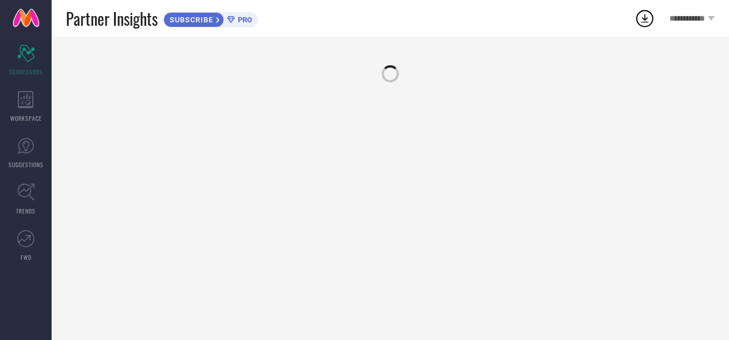  I want to click on div: Open download list, so click(645, 18).